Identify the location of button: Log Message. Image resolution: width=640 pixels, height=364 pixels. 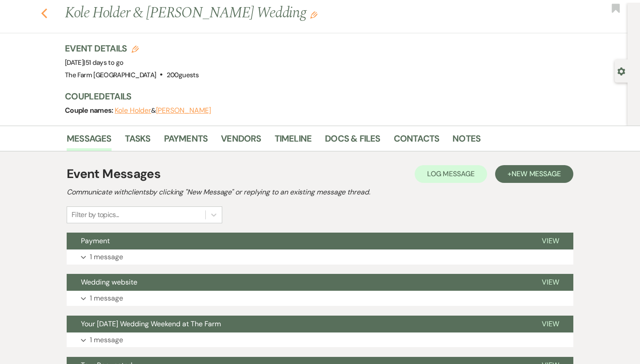
(451, 174).